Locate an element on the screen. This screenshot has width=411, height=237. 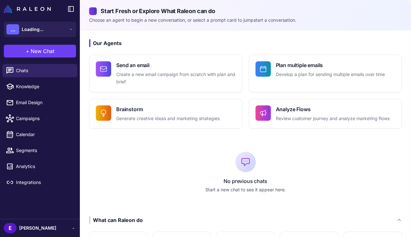
button: Analyze FlowsReview customer journey and analyze marketing flows is located at coordinates (326, 114).